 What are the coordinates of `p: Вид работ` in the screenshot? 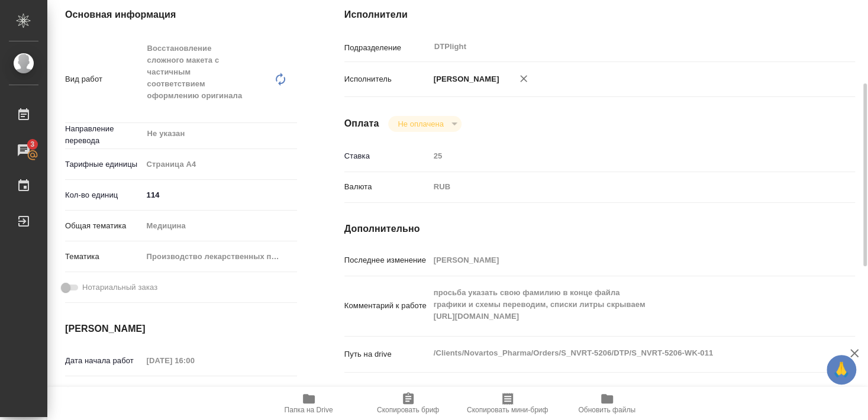 It's located at (104, 80).